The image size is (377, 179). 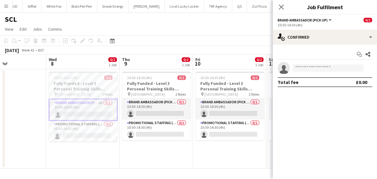 I want to click on span: View, so click(x=9, y=29).